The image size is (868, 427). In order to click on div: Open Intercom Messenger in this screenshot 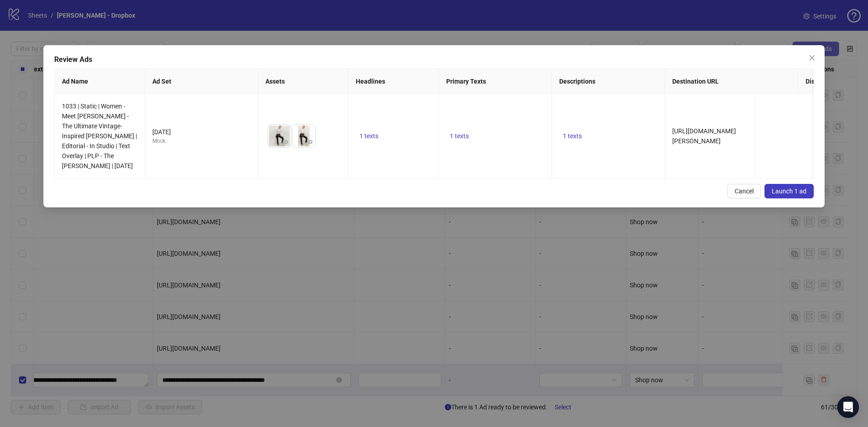, I will do `click(848, 407)`.